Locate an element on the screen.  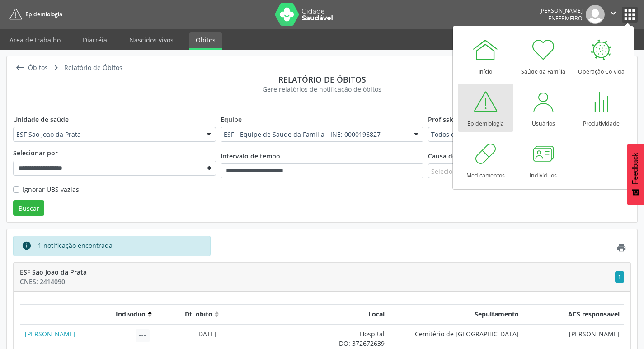
span: Epidemiologia is located at coordinates (44, 14).